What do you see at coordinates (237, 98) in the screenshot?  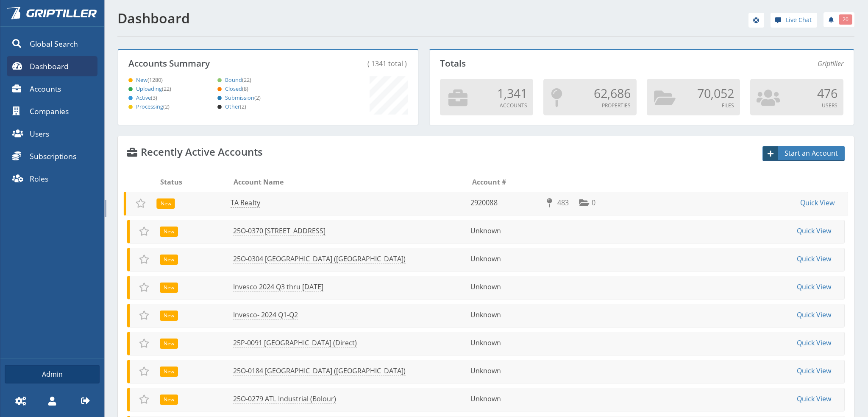 I see `a: Submission(2)` at bounding box center [237, 98].